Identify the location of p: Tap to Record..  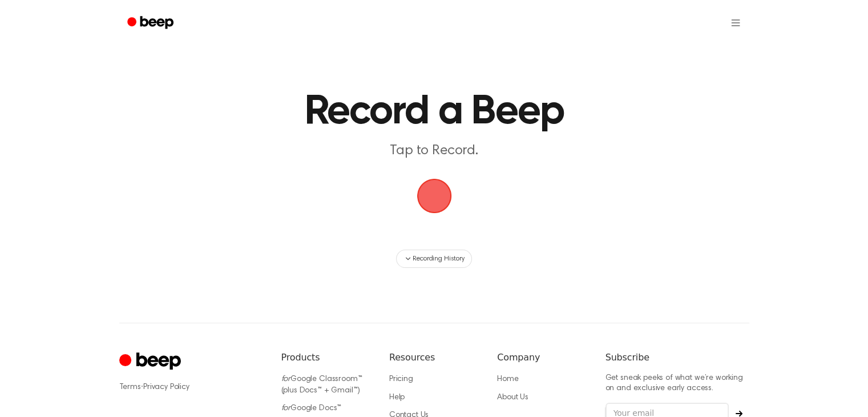
(434, 151).